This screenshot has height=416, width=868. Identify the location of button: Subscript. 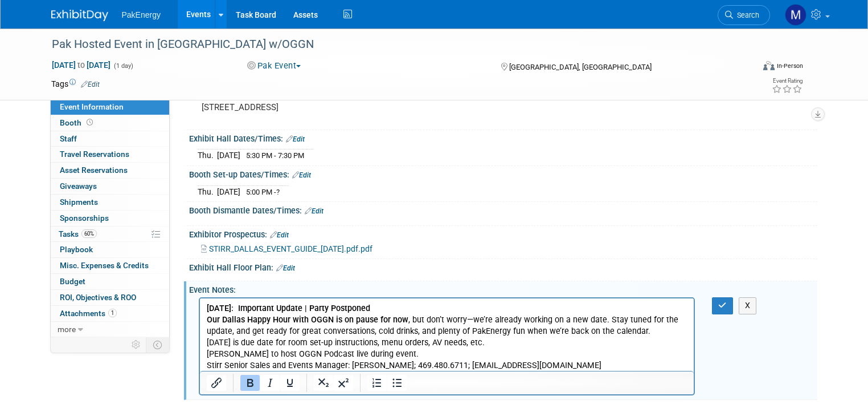
(324, 383).